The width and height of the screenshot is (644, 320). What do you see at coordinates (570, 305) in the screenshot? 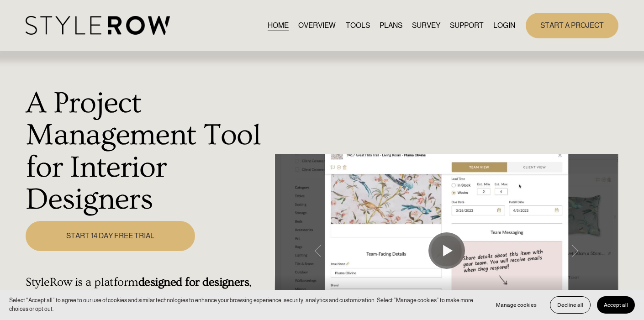
I see `button: Decline all` at bounding box center [570, 305].